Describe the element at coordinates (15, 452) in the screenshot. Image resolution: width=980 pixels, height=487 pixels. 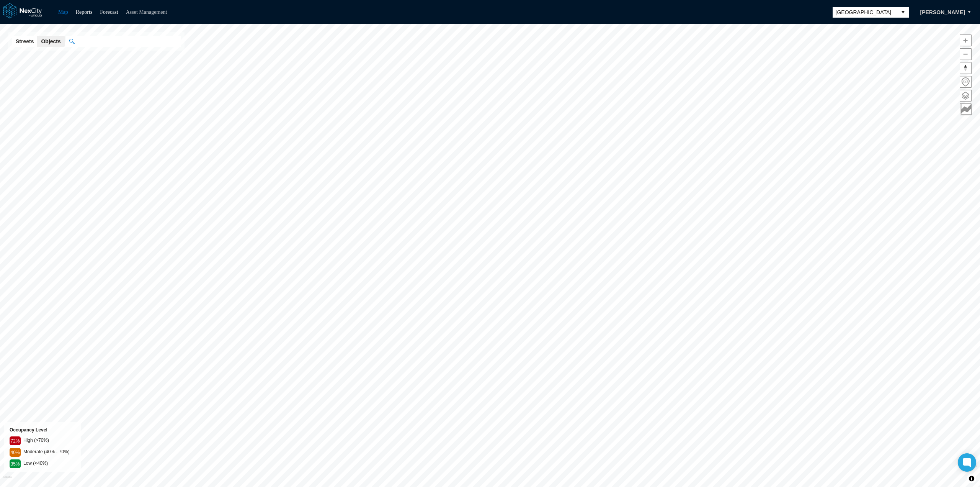
I see `div: 40%` at that location.